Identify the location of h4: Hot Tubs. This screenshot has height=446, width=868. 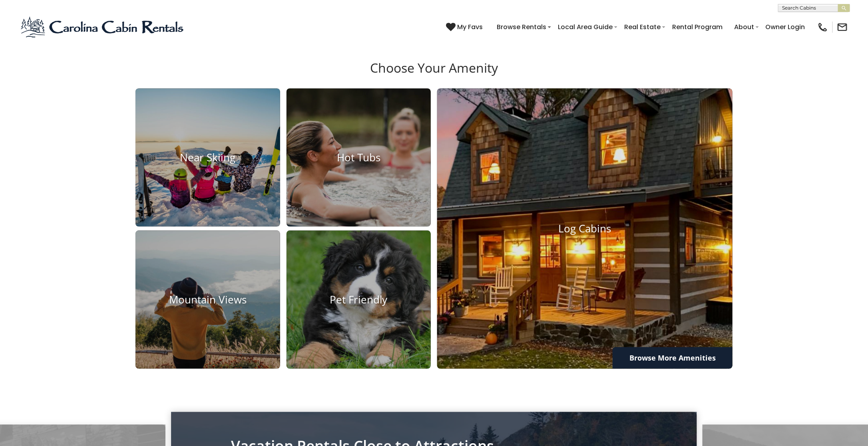
(359, 158).